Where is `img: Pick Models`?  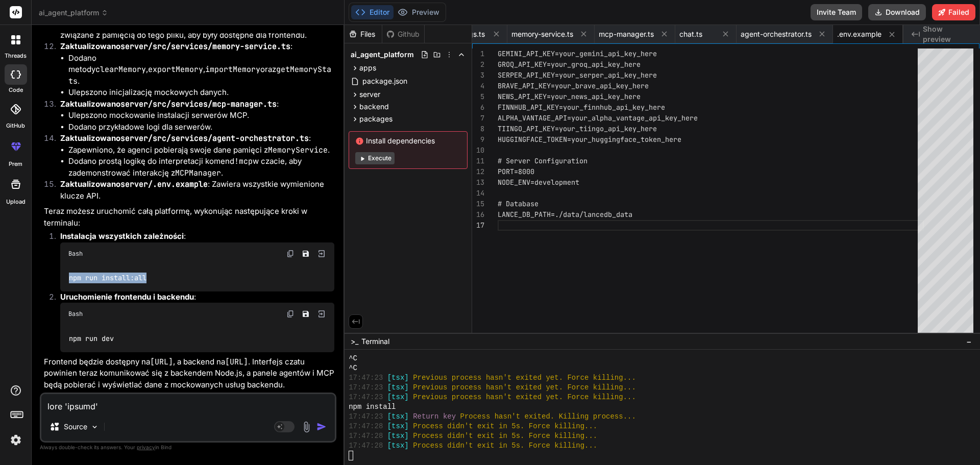
img: Pick Models is located at coordinates (95, 427).